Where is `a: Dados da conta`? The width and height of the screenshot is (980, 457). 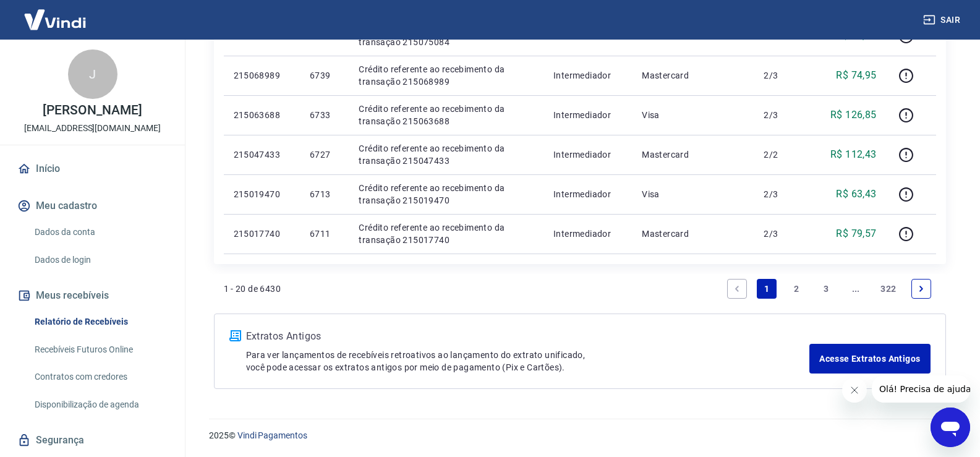
a: Dados da conta is located at coordinates (99, 232).